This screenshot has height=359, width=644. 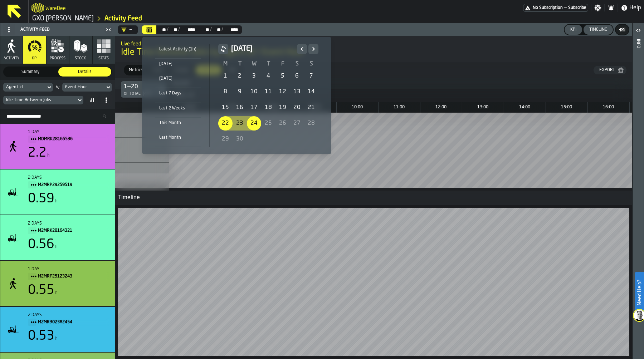 What do you see at coordinates (225, 123) in the screenshot?
I see `div: Selected Range: Monday 22 September to Wednesday 24 September 2025, Monday 22 September 2025 sele...` at bounding box center [225, 123].